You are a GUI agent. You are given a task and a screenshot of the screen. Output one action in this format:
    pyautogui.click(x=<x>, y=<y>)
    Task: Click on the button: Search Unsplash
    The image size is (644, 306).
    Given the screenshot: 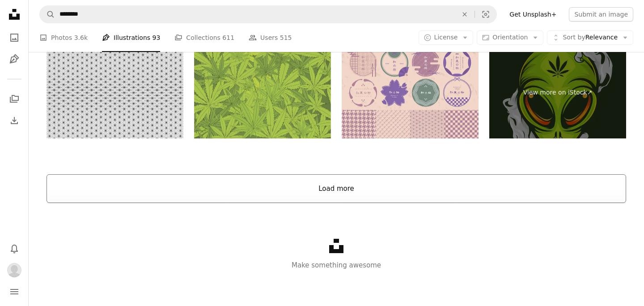 What is the action you would take?
    pyautogui.click(x=48, y=14)
    